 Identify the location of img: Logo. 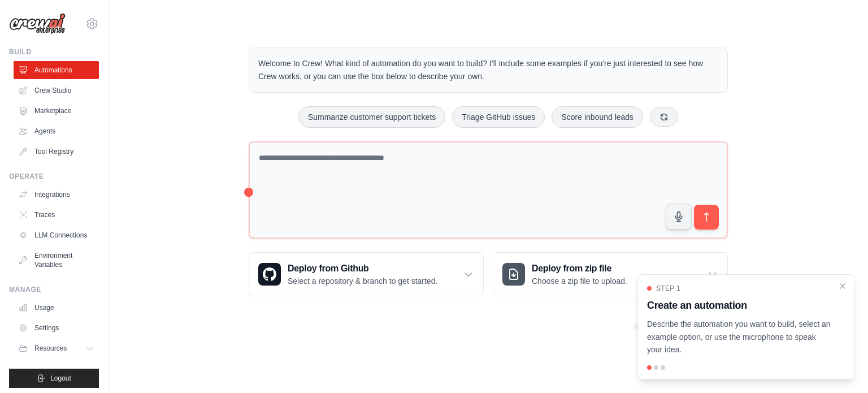
(37, 23).